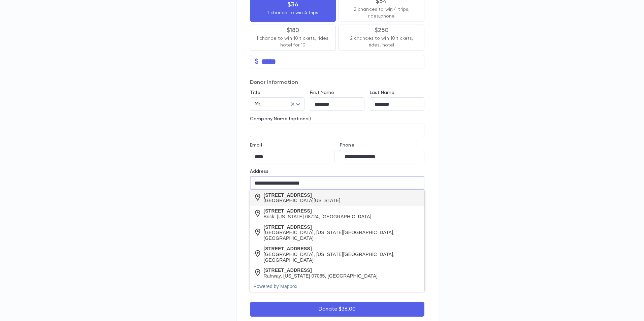 This screenshot has width=644, height=321. Describe the element at coordinates (259, 171) in the screenshot. I see `label: Address` at that location.